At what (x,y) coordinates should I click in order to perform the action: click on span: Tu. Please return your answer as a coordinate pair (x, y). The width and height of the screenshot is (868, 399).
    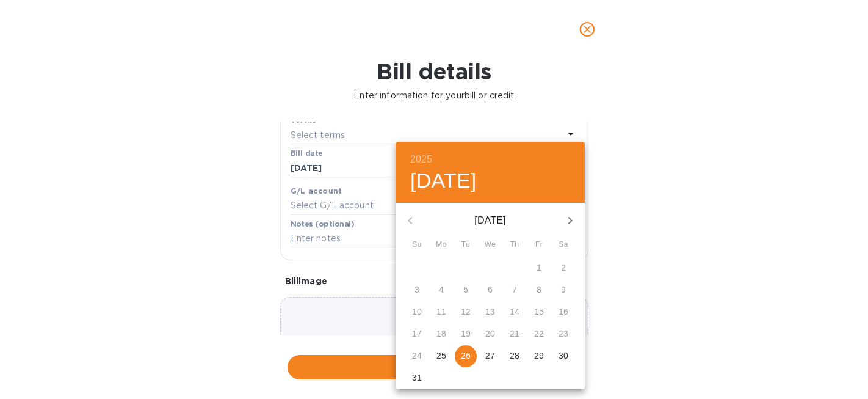
    Looking at the image, I should click on (466, 245).